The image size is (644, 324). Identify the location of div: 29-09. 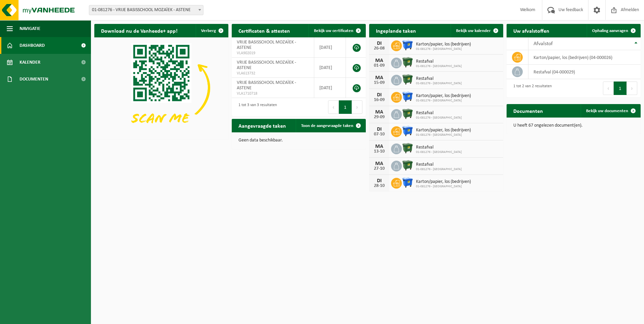
(379, 117).